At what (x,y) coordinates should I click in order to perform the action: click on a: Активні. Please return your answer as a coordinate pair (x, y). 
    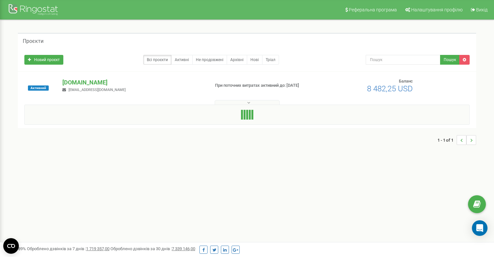
    Looking at the image, I should click on (182, 60).